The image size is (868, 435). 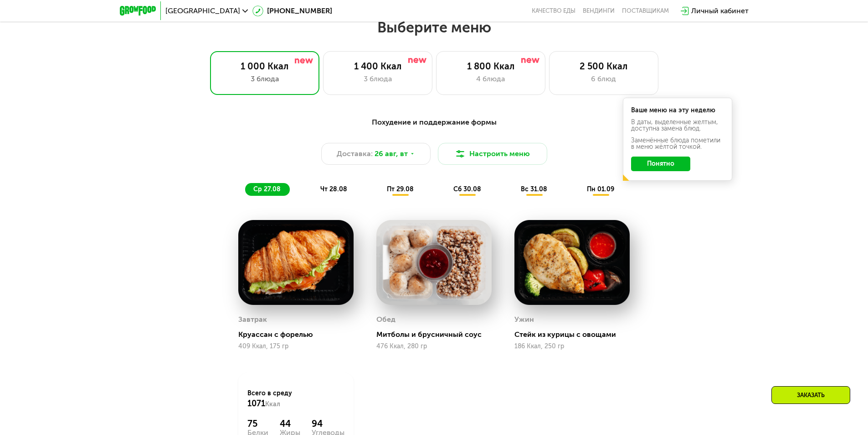 I want to click on span: вс 31.08, so click(x=534, y=189).